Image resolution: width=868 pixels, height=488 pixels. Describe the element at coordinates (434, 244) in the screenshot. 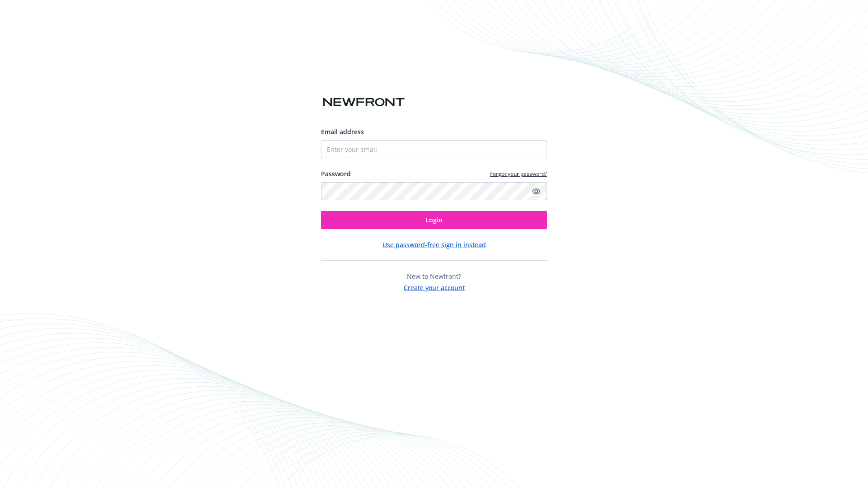

I see `button: Use password-free sign in instead` at that location.